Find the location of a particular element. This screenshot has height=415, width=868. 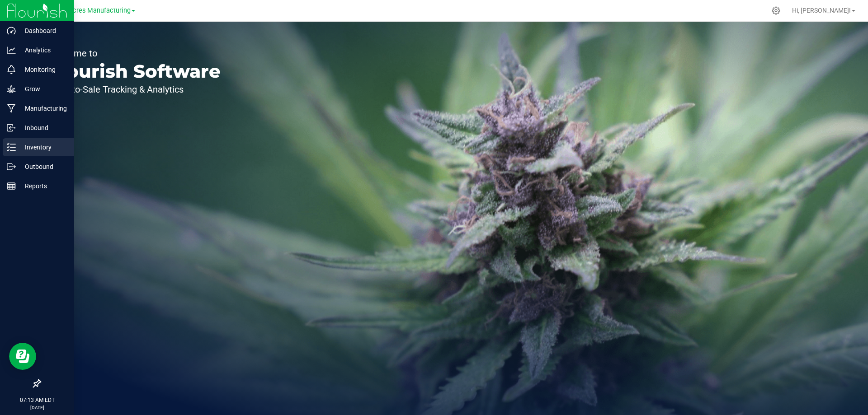

p: Outbound is located at coordinates (43, 166).